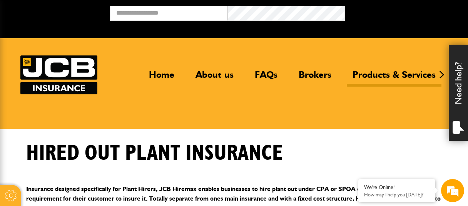 The image size is (468, 206). Describe the element at coordinates (214, 78) in the screenshot. I see `a: About us` at that location.